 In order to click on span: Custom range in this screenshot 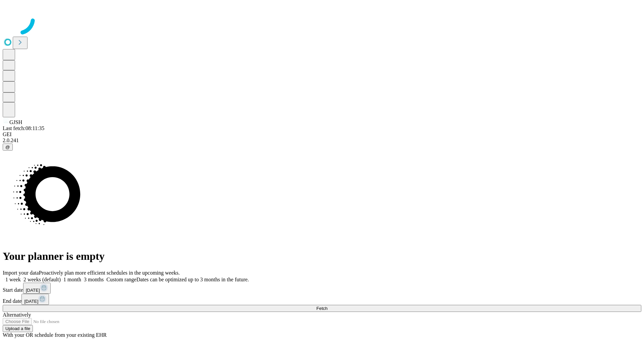, I will do `click(121, 279)`.